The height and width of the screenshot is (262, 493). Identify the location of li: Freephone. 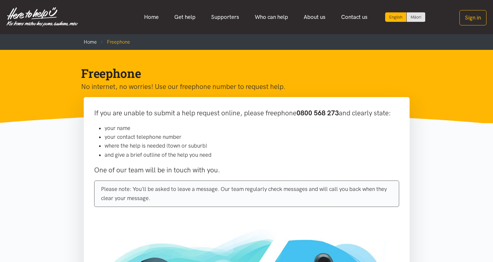
(113, 42).